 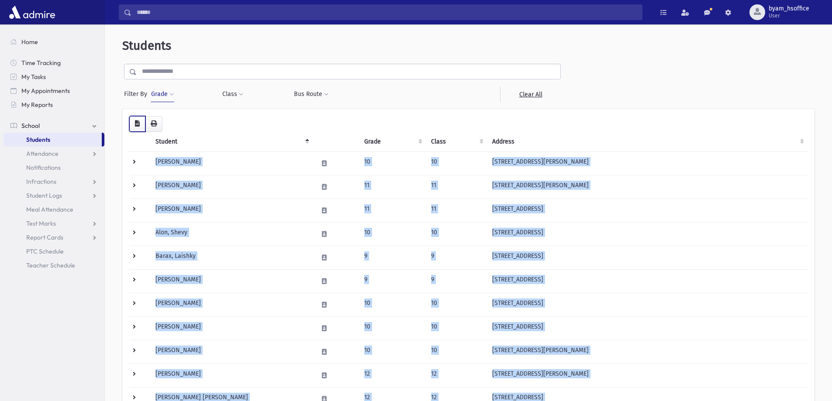 What do you see at coordinates (162, 94) in the screenshot?
I see `button: Grade` at bounding box center [162, 94].